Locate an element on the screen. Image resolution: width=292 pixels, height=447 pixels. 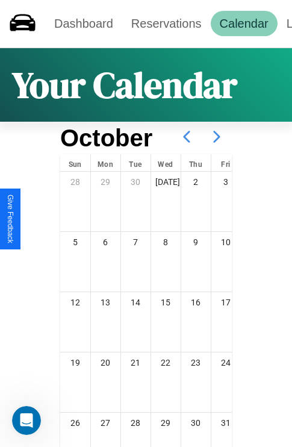
div: 14 is located at coordinates (136, 302).